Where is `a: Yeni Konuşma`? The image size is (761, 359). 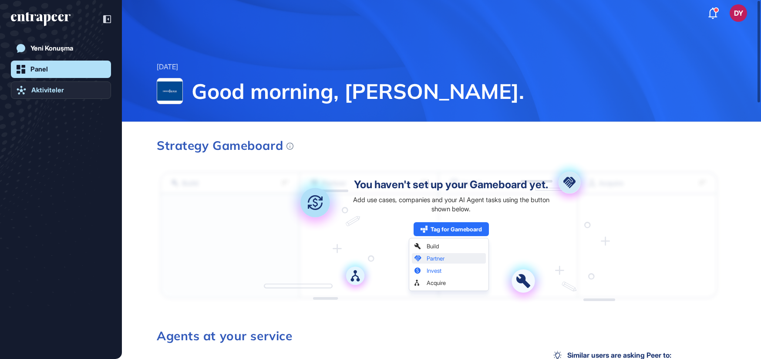
a: Yeni Konuşma is located at coordinates (61, 48).